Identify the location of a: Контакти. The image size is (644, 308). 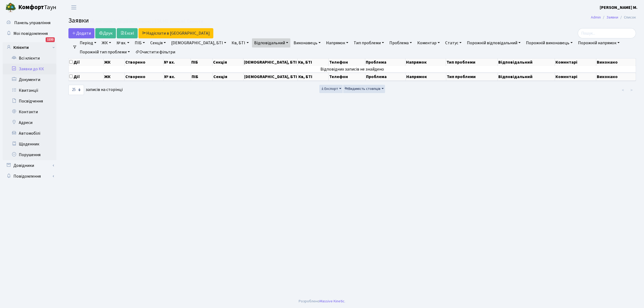
(30, 112).